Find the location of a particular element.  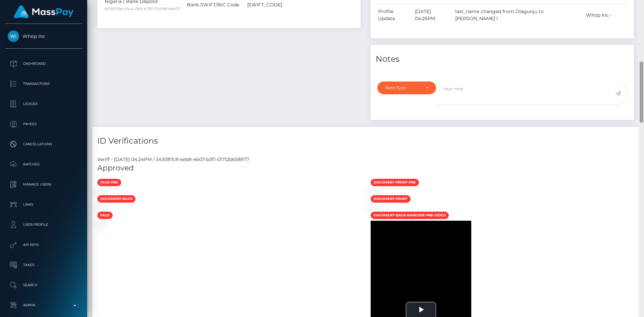

p: API Keys is located at coordinates (44, 245).